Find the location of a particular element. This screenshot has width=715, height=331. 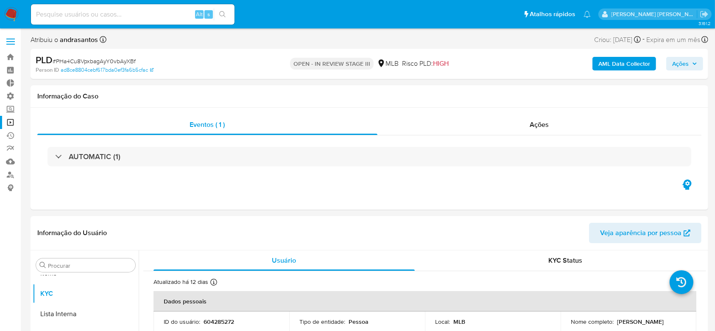

a: ad8ce8804cebf617bda0ef3fa6b5cfac is located at coordinates (107, 70).